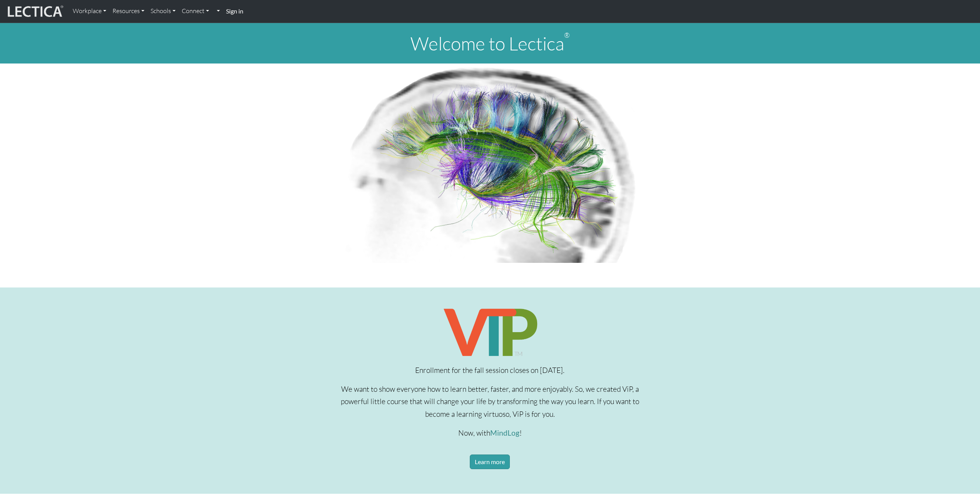 The width and height of the screenshot is (980, 503). Describe the element at coordinates (128, 11) in the screenshot. I see `a: Resources` at that location.